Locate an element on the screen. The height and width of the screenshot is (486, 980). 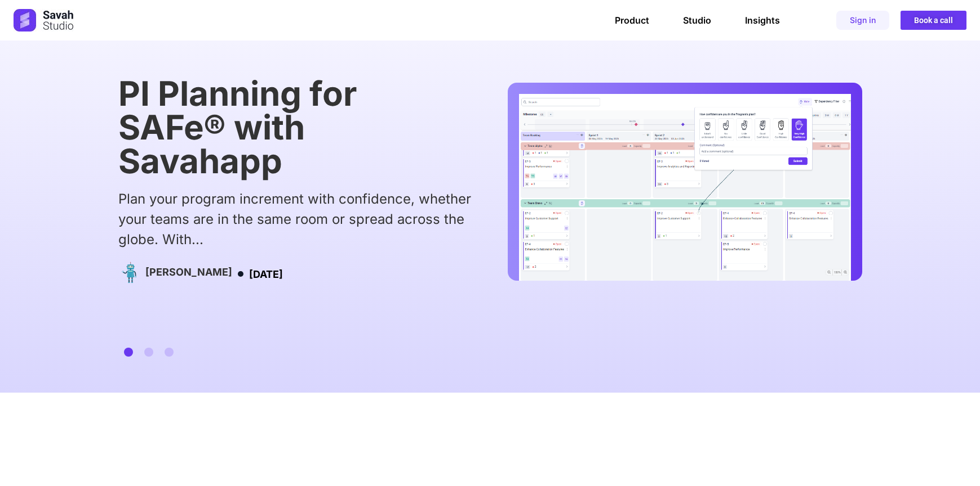
h1: PI Planning for SAFe® with Savahapp is located at coordinates (295, 127).